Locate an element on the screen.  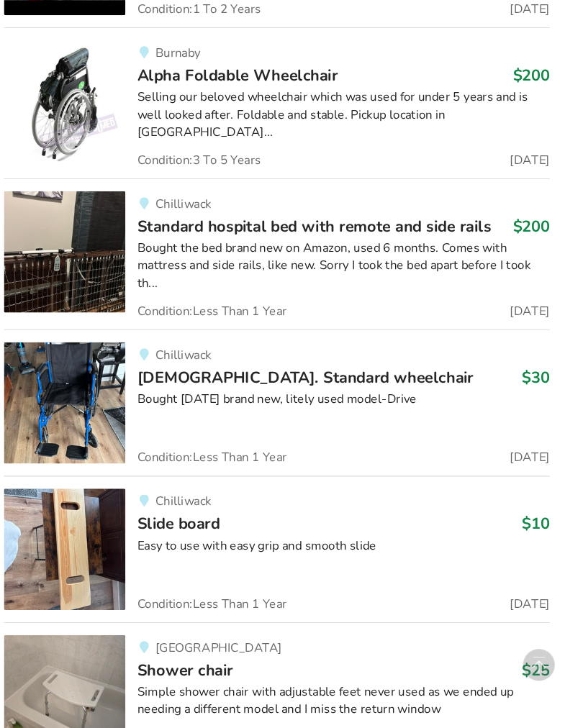
span: Slide board is located at coordinates (198, 515).